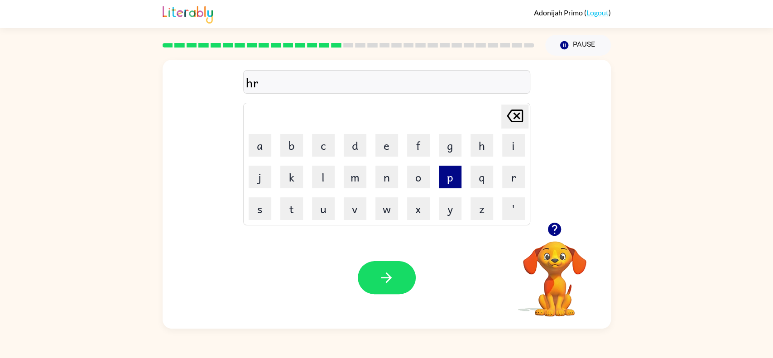 The height and width of the screenshot is (358, 773). Describe the element at coordinates (513, 145) in the screenshot. I see `button: i` at that location.